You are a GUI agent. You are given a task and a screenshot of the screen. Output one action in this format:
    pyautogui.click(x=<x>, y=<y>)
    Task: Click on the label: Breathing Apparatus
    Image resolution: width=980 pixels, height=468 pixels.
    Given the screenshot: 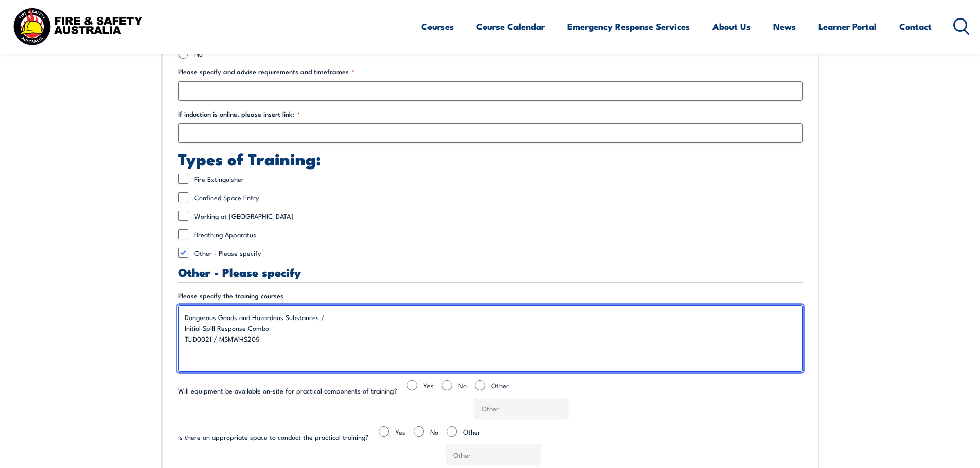 What is the action you would take?
    pyautogui.click(x=498, y=234)
    